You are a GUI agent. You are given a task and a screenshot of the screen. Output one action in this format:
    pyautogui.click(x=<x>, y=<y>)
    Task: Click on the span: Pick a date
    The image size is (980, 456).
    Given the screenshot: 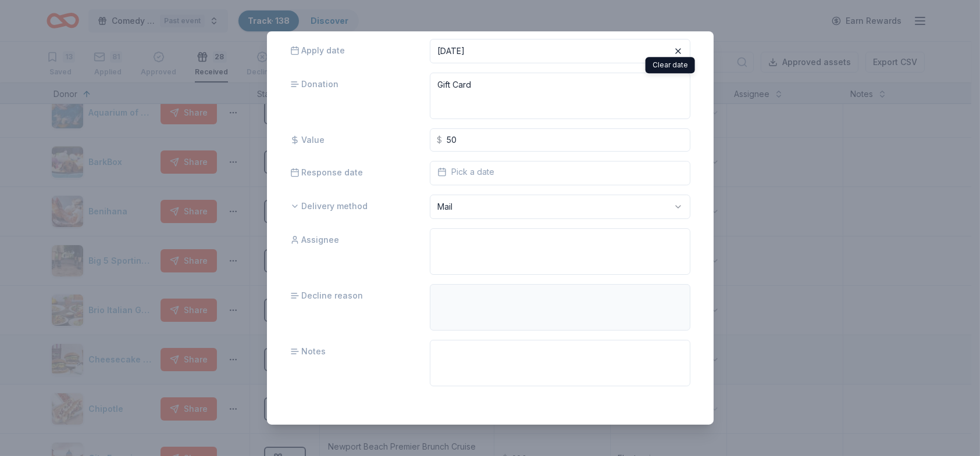 What is the action you would take?
    pyautogui.click(x=466, y=172)
    